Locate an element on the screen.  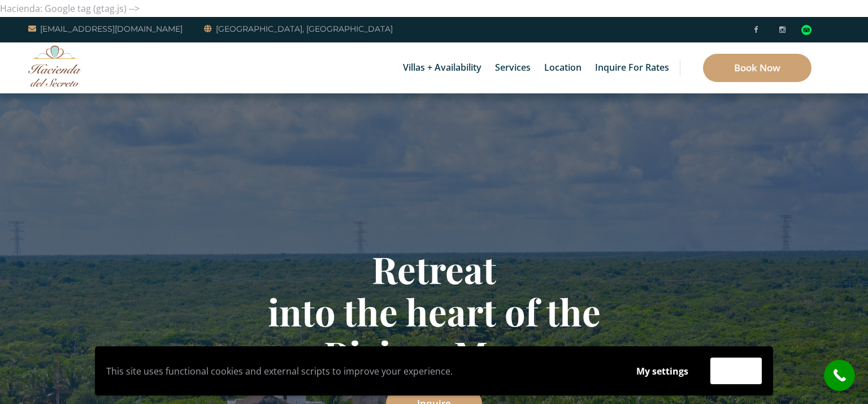
button: Accept is located at coordinates (736, 371).